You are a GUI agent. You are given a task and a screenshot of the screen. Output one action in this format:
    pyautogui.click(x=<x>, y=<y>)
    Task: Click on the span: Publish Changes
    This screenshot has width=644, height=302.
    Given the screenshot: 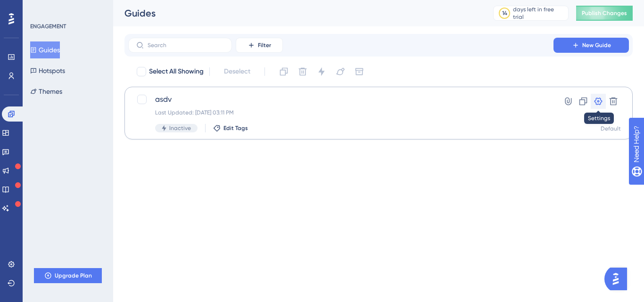 What is the action you would take?
    pyautogui.click(x=604, y=14)
    